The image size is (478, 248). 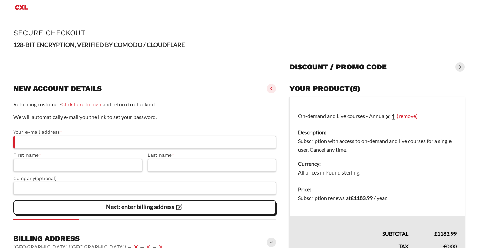 I want to click on th: Subtotal, so click(x=353, y=227).